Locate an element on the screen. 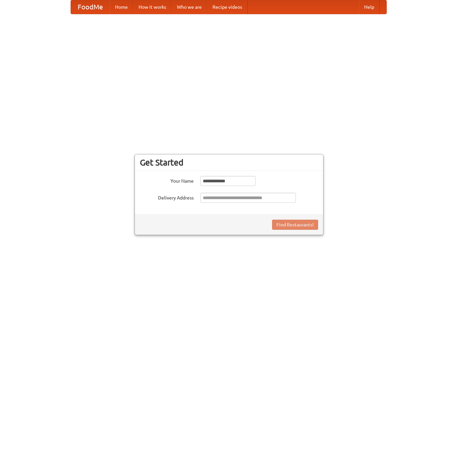 Image resolution: width=457 pixels, height=476 pixels. a: FoodMe is located at coordinates (90, 7).